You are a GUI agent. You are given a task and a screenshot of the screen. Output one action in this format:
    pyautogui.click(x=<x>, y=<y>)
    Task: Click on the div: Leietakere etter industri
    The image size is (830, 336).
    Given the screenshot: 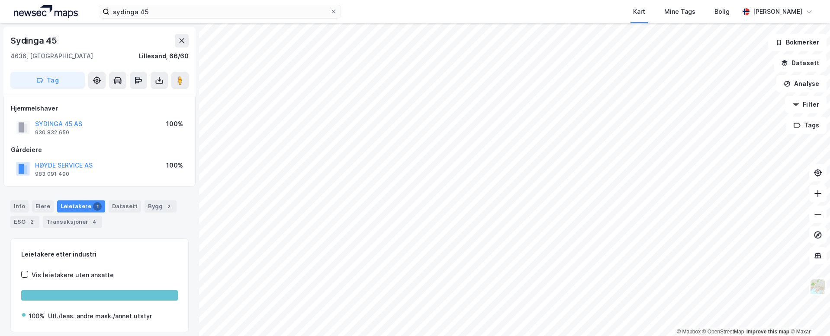 What is the action you would take?
    pyautogui.click(x=99, y=255)
    